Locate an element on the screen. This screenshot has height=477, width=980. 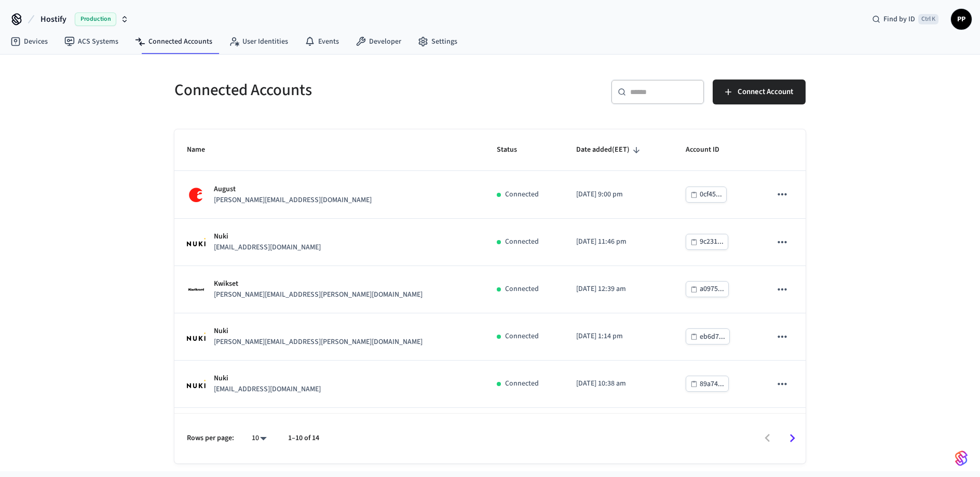
button: Connect Account is located at coordinates (759, 92).